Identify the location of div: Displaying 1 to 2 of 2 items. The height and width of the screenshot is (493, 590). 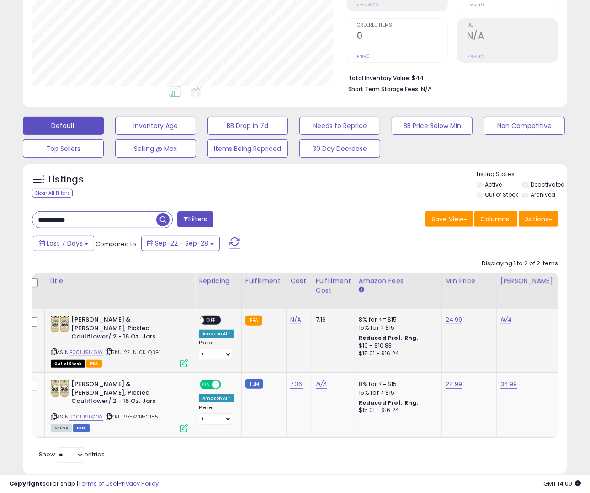
(520, 263).